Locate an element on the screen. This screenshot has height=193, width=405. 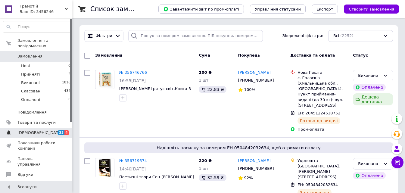
span: Товари та послуги is located at coordinates (36, 123).